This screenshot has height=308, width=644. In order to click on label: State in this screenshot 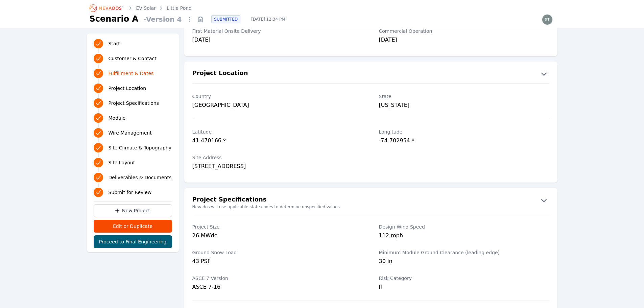, I will do `click(464, 96)`.